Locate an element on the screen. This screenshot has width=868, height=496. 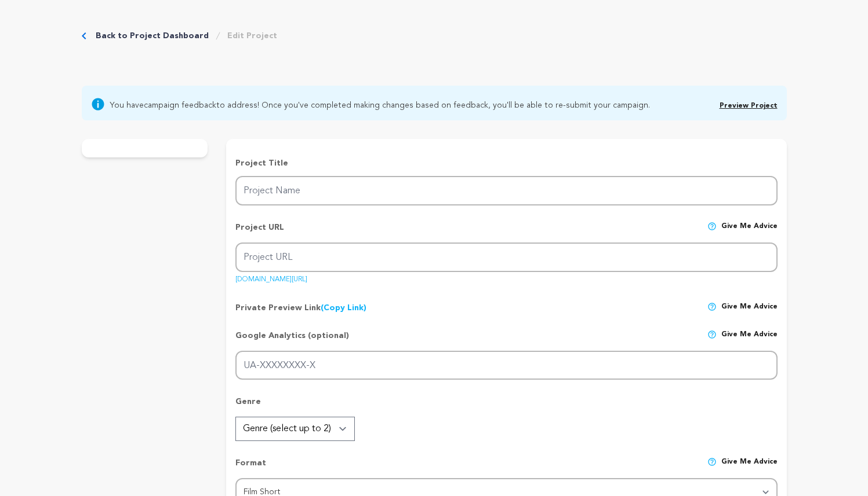
p: Genre is located at coordinates (506, 406).